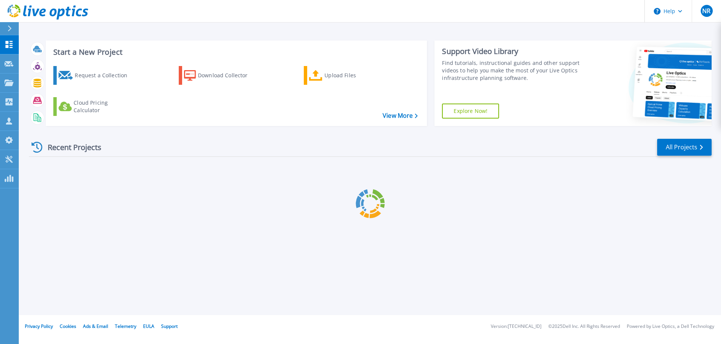 The width and height of the screenshot is (721, 344). I want to click on div: Support Video Library, so click(512, 51).